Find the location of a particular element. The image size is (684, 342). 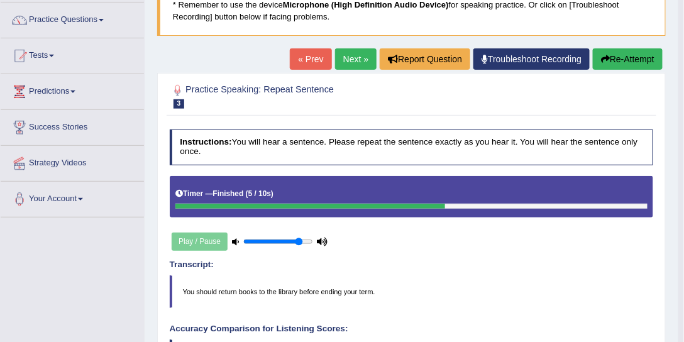

h5: Timer — is located at coordinates (224, 194).